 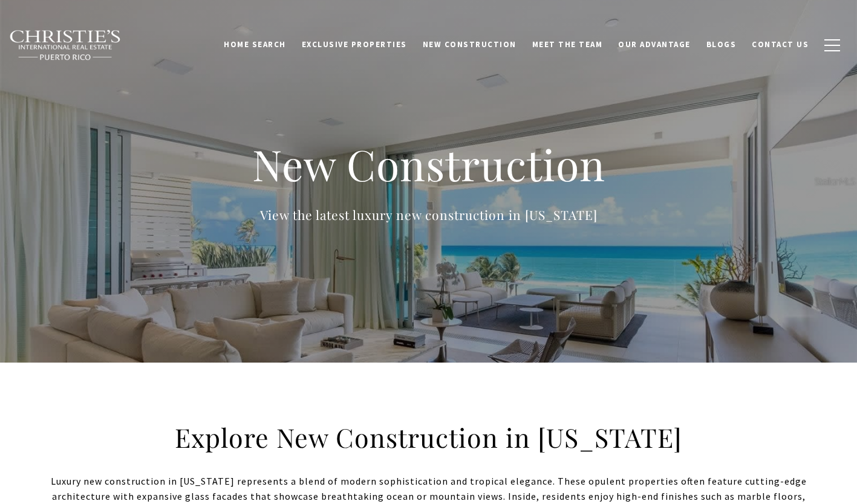 What do you see at coordinates (568, 45) in the screenshot?
I see `a: Meet the Team` at bounding box center [568, 45].